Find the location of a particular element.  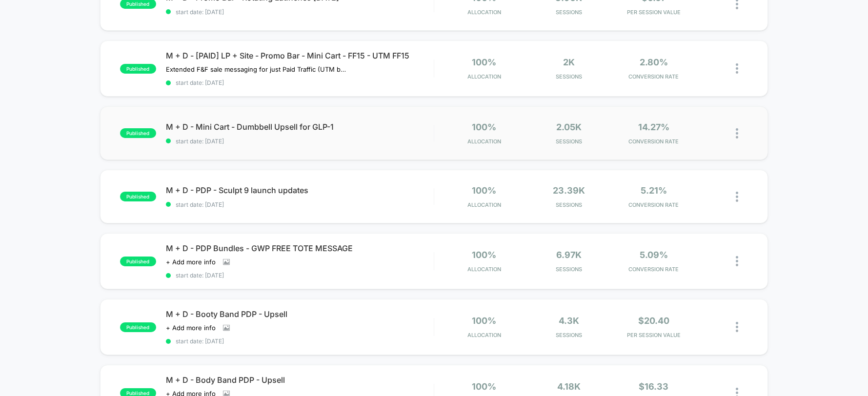

span: 5.21% is located at coordinates (654, 190).